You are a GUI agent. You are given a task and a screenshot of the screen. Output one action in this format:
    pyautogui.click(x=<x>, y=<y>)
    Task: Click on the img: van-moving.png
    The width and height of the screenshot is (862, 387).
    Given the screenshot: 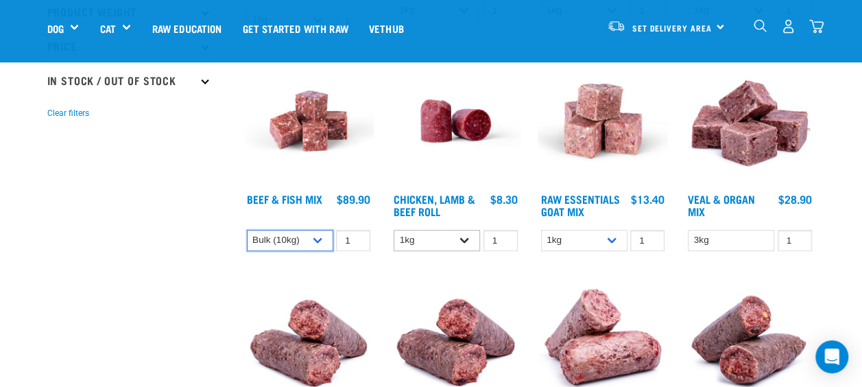 What is the action you would take?
    pyautogui.click(x=616, y=26)
    